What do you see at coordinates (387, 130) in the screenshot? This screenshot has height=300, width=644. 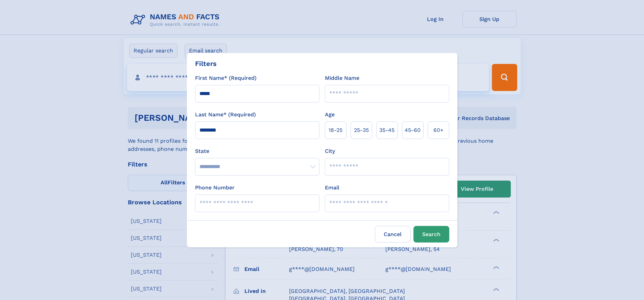 I see `span: 35‑45` at bounding box center [387, 130].